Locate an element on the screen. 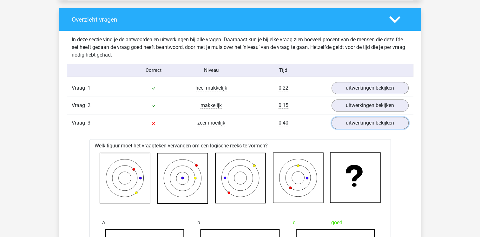 Image resolution: width=480 pixels, height=237 pixels. h4: Overzicht vragen is located at coordinates (226, 19).